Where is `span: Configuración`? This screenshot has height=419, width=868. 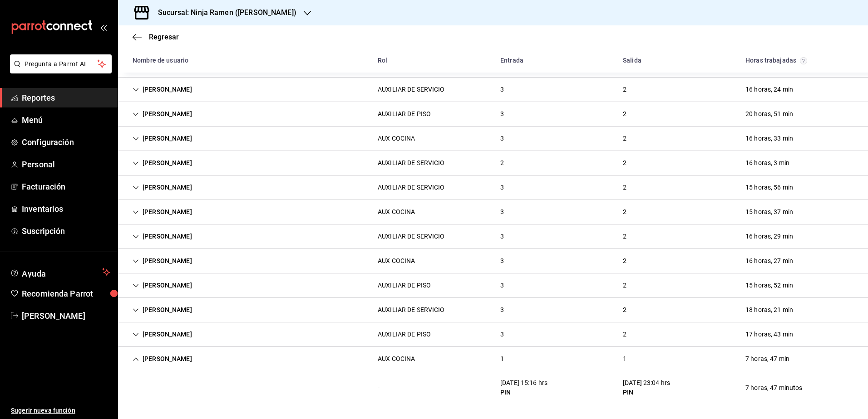 span: Configuración is located at coordinates (65, 142).